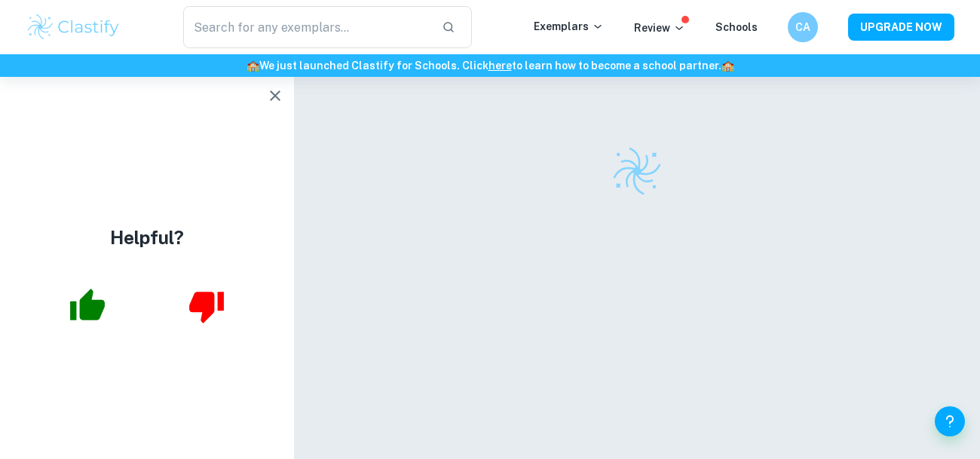 This screenshot has width=980, height=459. What do you see at coordinates (568, 27) in the screenshot?
I see `p: Exemplars` at bounding box center [568, 27].